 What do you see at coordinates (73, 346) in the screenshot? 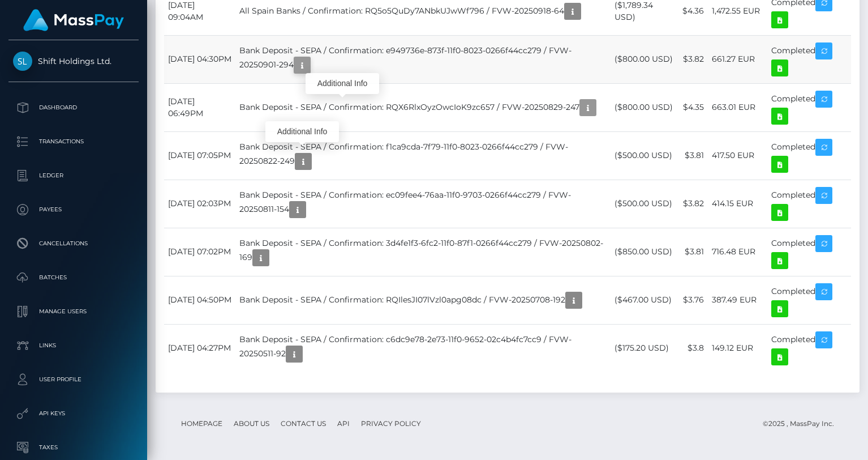
I see `p: Links` at bounding box center [73, 346].